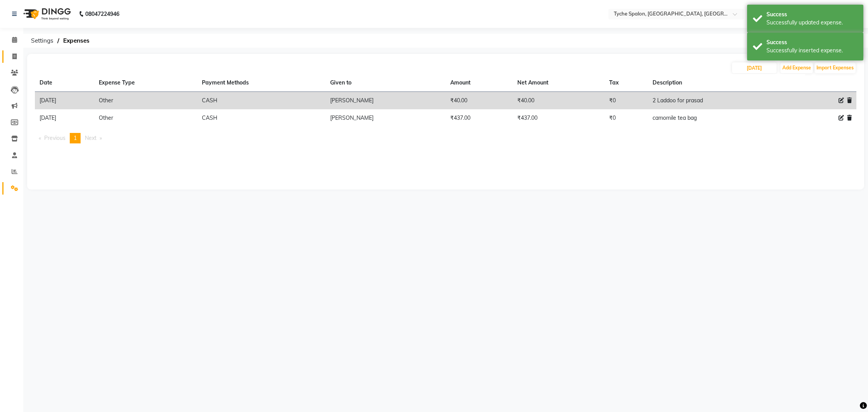  What do you see at coordinates (715, 83) in the screenshot?
I see `th: Description` at bounding box center [715, 83].